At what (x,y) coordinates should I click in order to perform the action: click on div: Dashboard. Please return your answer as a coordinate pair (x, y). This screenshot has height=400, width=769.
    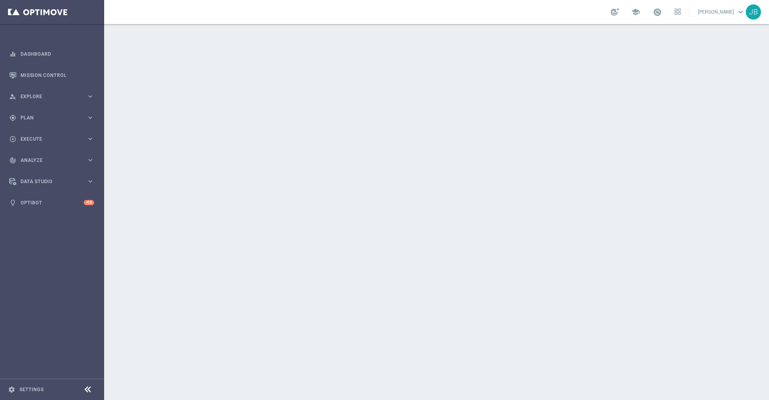
    Looking at the image, I should click on (52, 54).